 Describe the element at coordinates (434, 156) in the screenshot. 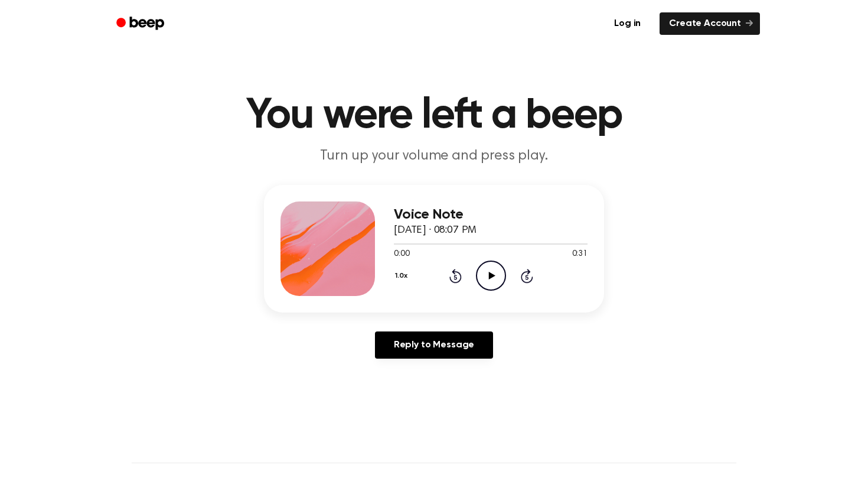

I see `p: Turn up your volume and press play.` at that location.